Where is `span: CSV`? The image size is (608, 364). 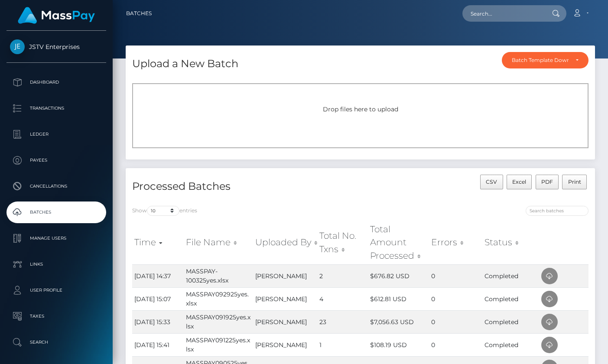
span: CSV is located at coordinates (491, 181).